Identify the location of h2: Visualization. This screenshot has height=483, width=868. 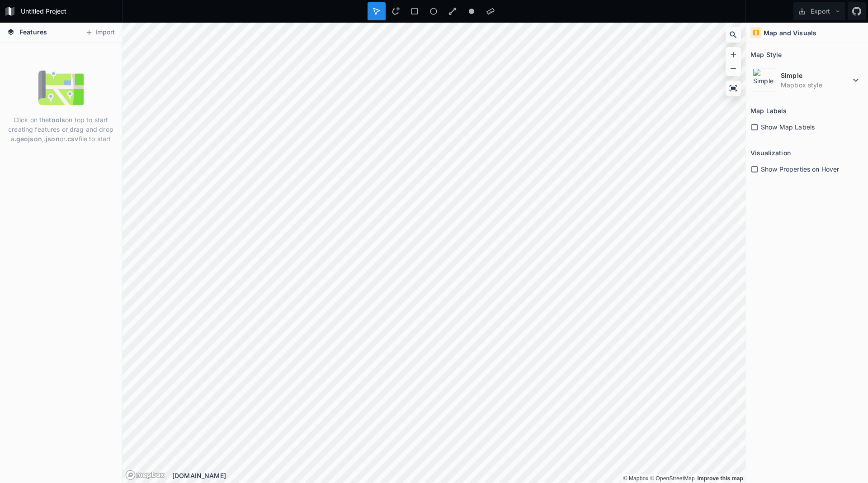
(771, 153).